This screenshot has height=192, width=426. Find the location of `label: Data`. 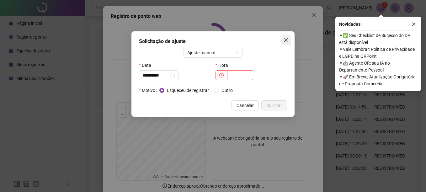

label: Data is located at coordinates (147, 65).